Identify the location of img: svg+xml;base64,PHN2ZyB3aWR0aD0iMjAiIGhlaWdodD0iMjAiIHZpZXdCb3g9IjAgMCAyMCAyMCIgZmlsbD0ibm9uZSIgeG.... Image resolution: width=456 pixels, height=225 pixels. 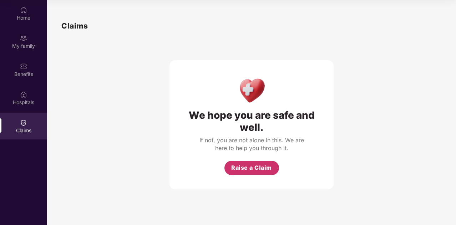
(24, 38).